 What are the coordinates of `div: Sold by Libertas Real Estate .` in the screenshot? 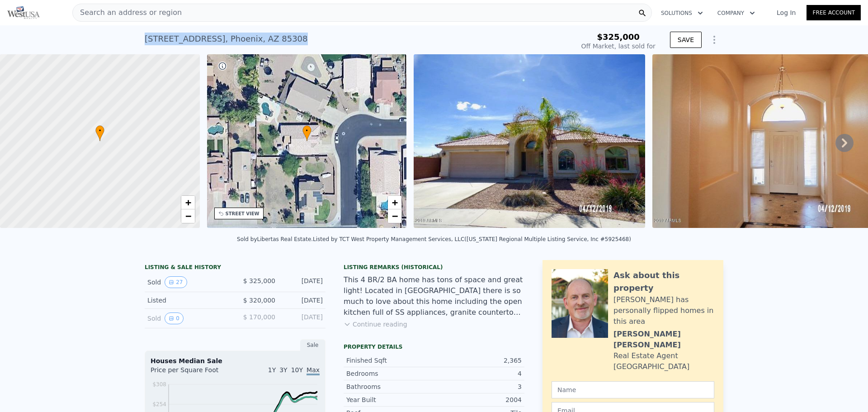 It's located at (275, 239).